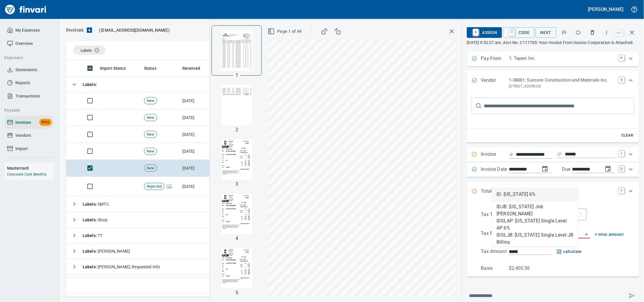 Image resolution: width=644 pixels, height=302 pixels. Describe the element at coordinates (22, 149) in the screenshot. I see `span: Import` at that location.